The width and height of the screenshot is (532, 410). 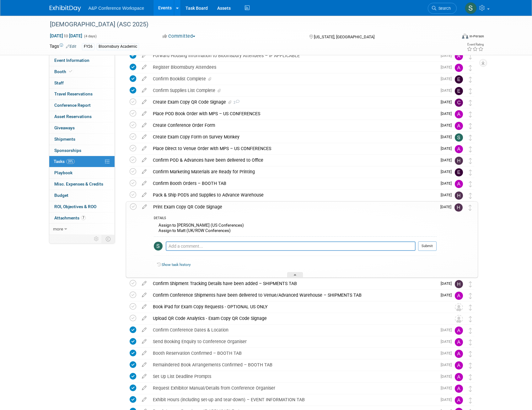 I want to click on div: Place POD Book Order with MPS – US CONFERENCES, so click(x=293, y=113).